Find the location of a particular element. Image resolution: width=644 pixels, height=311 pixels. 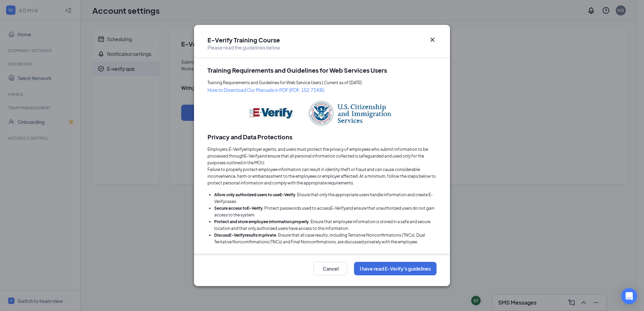

li: . Ensure that employee information is stored in a safe and secure location and that only authoriz... is located at coordinates (325, 226).